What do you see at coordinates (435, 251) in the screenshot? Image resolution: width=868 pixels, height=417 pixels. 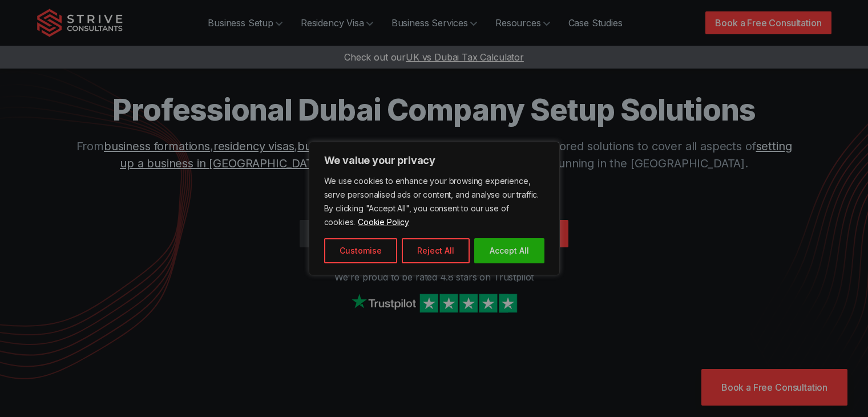 I see `button: Reject All` at bounding box center [435, 251].